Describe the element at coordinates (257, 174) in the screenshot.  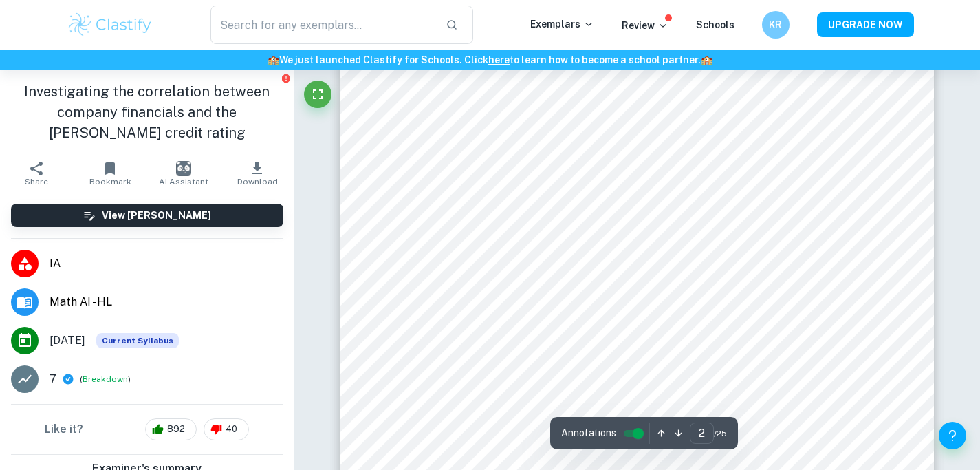
I see `button: Download` at that location.